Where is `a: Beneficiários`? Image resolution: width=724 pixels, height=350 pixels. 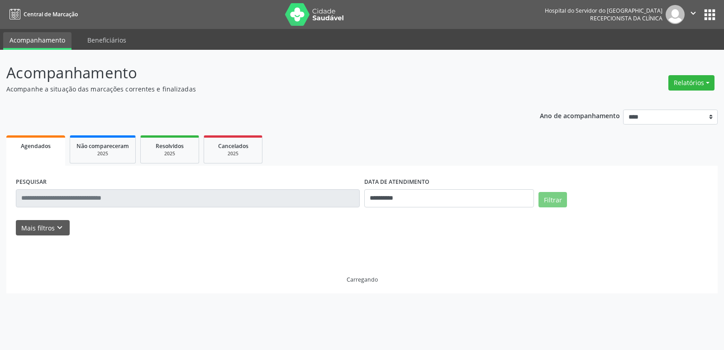 a: Beneficiários is located at coordinates (107, 40).